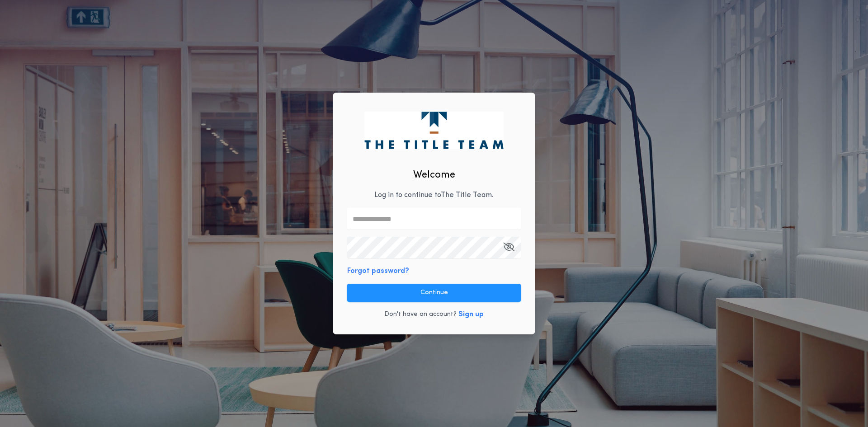 This screenshot has height=427, width=868. I want to click on button: Forgot password?, so click(378, 271).